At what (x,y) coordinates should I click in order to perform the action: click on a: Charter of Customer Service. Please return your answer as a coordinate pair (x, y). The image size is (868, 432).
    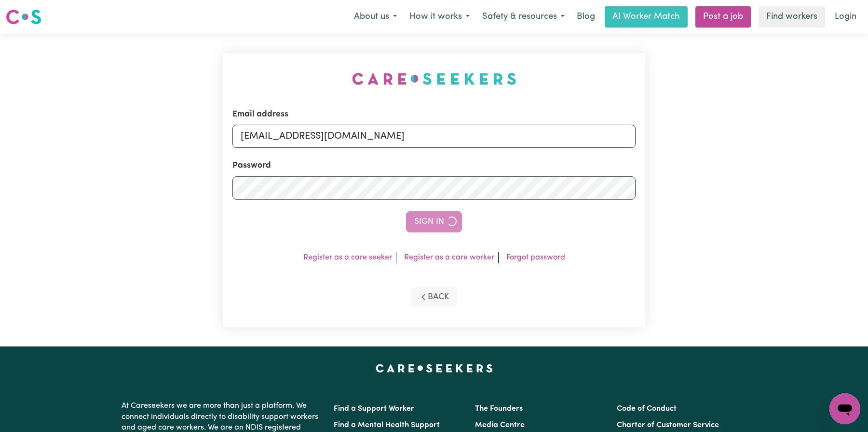
    Looking at the image, I should click on (668, 425).